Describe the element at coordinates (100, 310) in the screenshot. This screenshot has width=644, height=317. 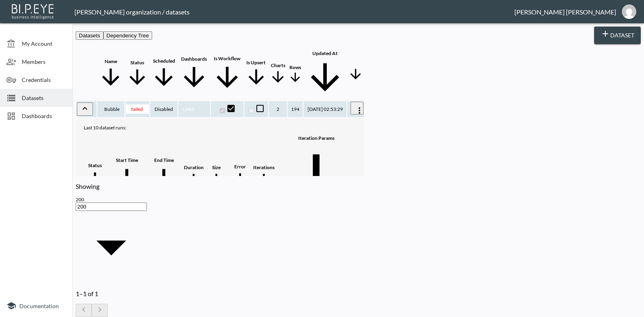
I see `button: Go to next page` at that location.